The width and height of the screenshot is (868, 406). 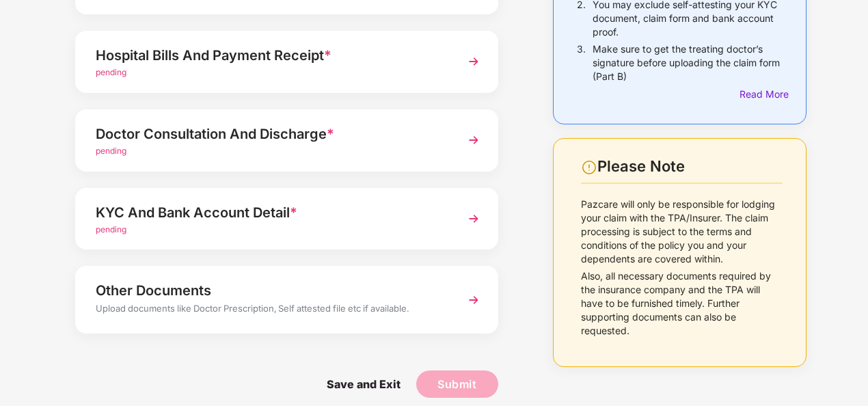 I want to click on div: Read More, so click(x=761, y=94).